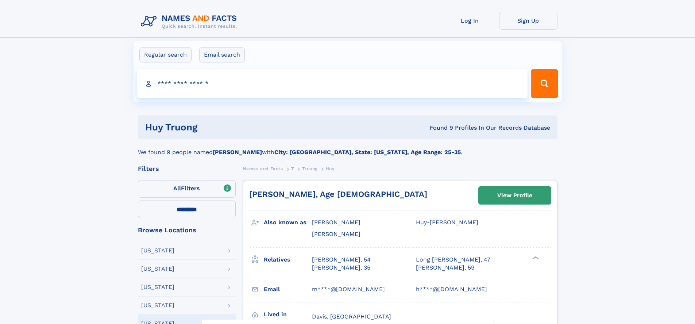  What do you see at coordinates (288, 222) in the screenshot?
I see `h3: Also known as` at bounding box center [288, 222].